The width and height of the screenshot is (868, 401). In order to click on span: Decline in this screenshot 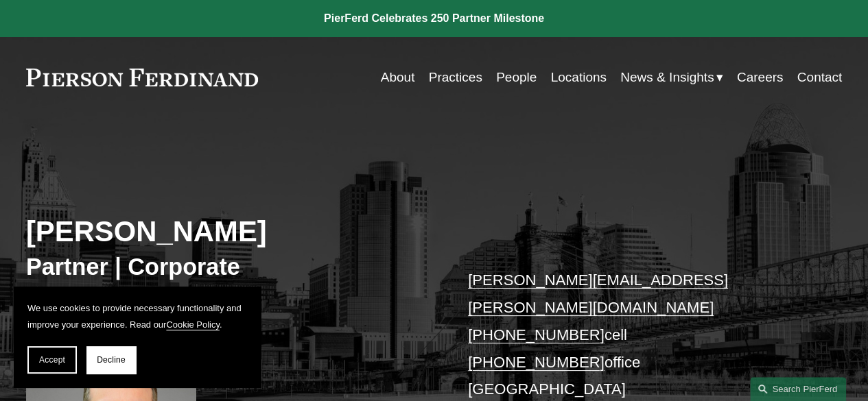, I will do `click(111, 360)`.